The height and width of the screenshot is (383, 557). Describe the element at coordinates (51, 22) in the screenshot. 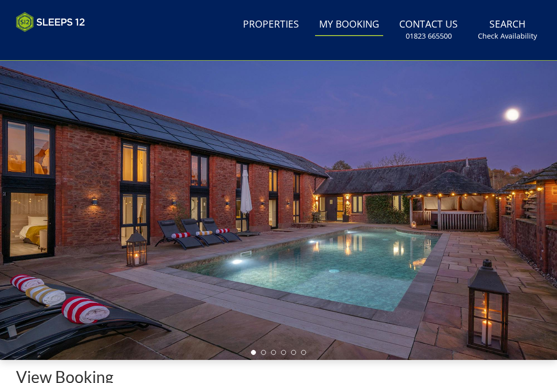

I see `img: Sleeps 12` at that location.